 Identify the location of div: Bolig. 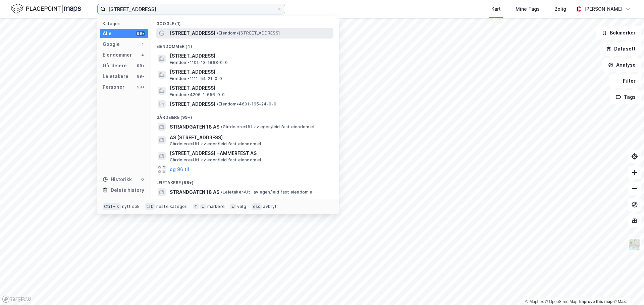
(560, 9).